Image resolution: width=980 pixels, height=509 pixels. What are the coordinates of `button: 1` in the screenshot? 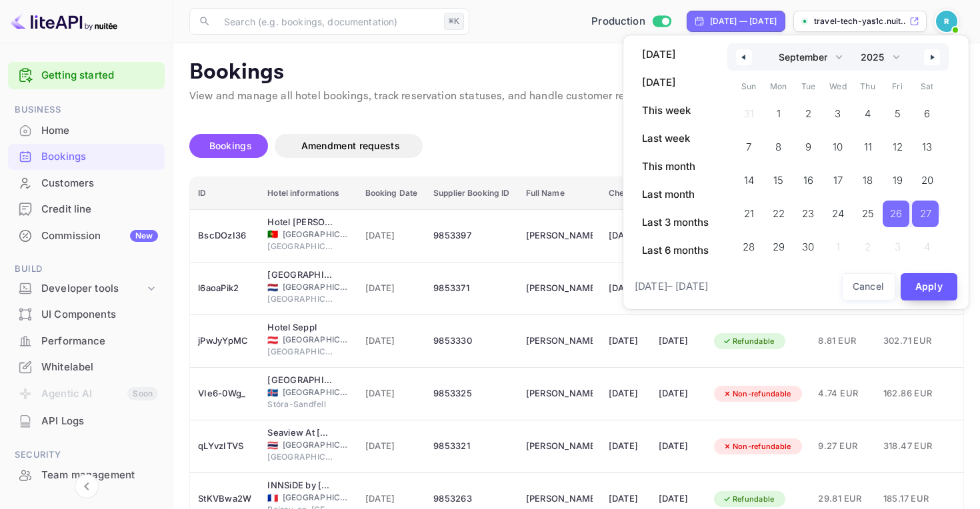 It's located at (778, 110).